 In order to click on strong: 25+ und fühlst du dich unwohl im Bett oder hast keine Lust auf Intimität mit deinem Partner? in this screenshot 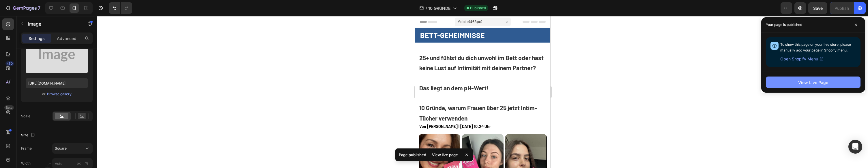, I will do `click(66, 46)`.